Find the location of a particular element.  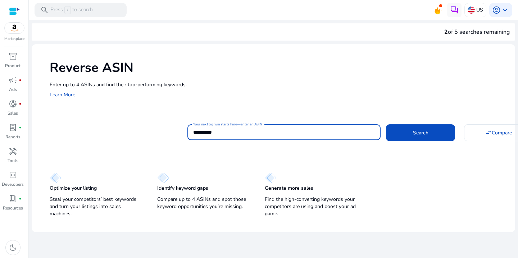

a: Learn More is located at coordinates (62, 95).